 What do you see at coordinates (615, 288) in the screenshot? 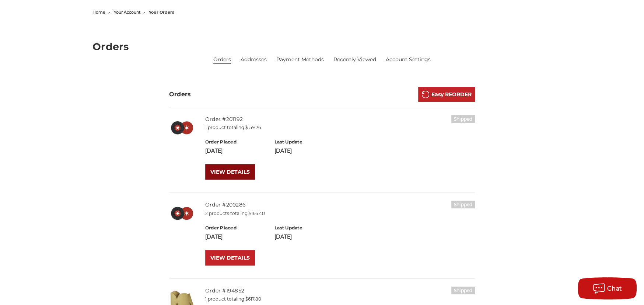
I see `span: Chat` at bounding box center [615, 288].